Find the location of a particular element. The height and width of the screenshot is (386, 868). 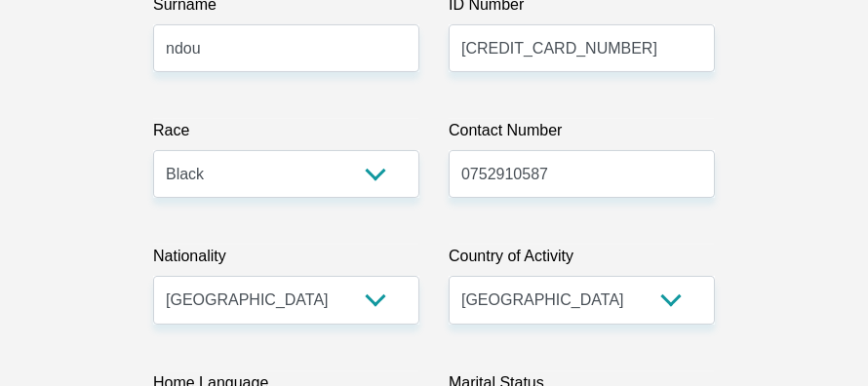

label: Contact Number is located at coordinates (581, 134).